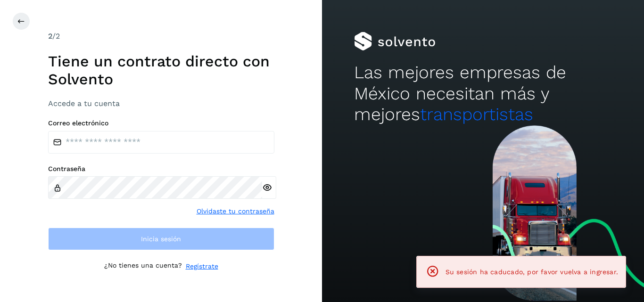 This screenshot has height=302, width=644. What do you see at coordinates (161, 36) in the screenshot?
I see `div: /2` at bounding box center [161, 36].